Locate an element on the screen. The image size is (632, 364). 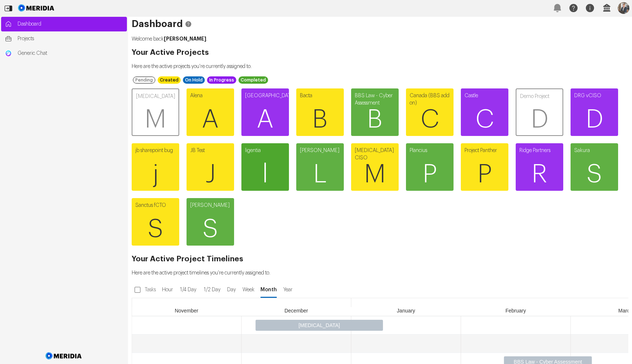
span: 1/4 Day is located at coordinates (188, 290).